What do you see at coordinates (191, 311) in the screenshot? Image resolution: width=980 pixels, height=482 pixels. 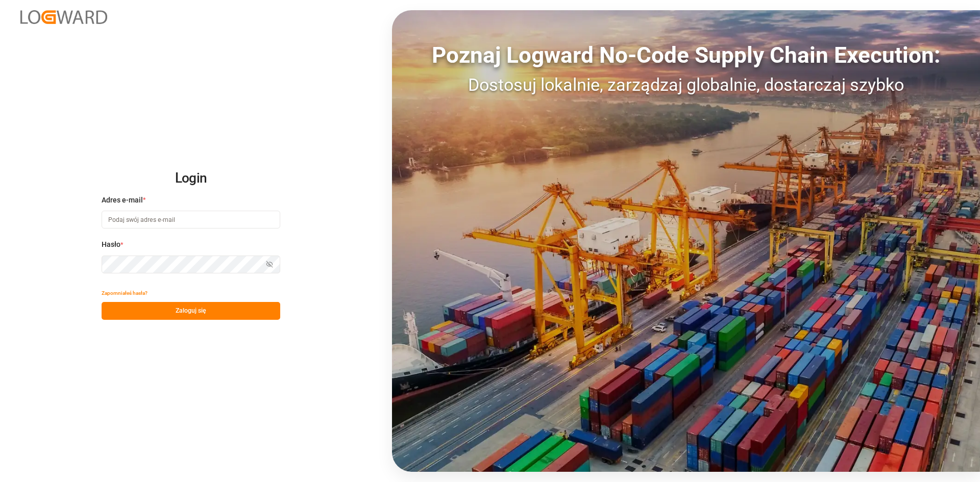 I see `font: Zaloguj się` at bounding box center [191, 311].